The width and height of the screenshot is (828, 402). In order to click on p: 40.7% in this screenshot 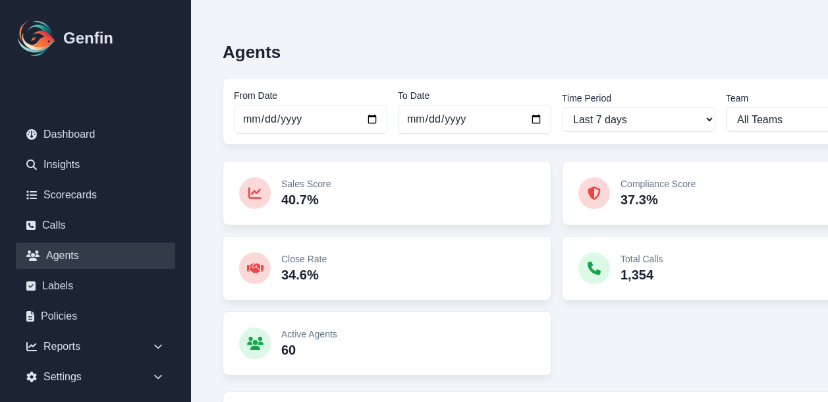, I will do `click(306, 200)`.